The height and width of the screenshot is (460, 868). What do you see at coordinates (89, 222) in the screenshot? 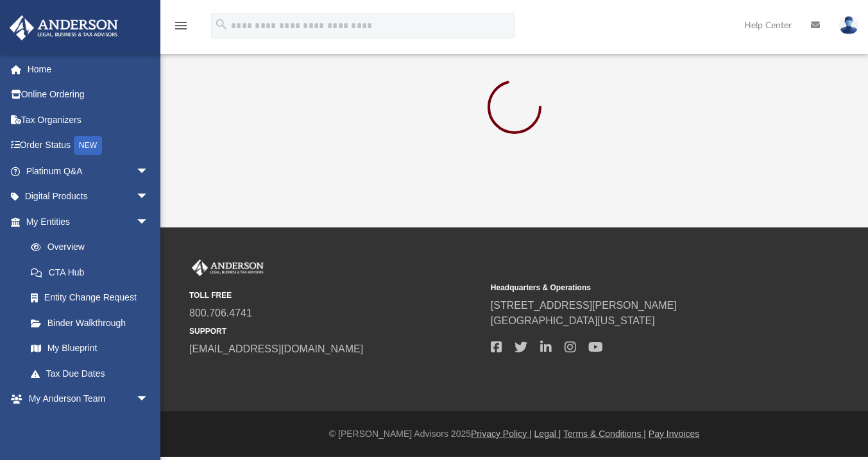
I see `a: My Entitiesarrow_drop_down` at bounding box center [89, 222].